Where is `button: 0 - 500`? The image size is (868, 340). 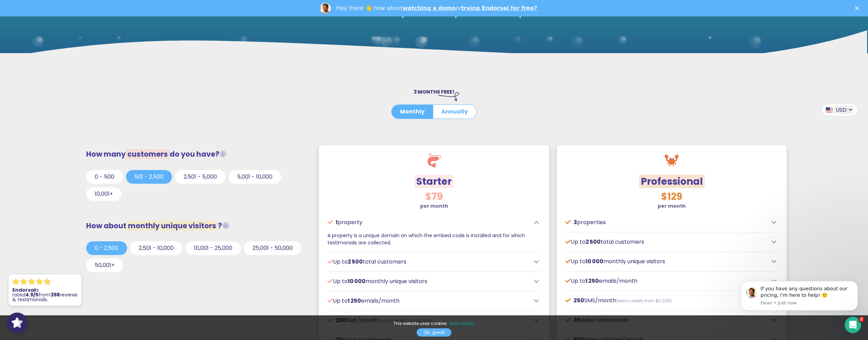 button: 0 - 500 is located at coordinates (105, 177).